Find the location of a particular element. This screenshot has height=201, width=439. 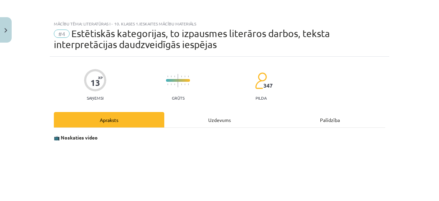

div: Mācību tēma: Literatūras i - 10. klases 1.ieskaites mācību materiāls is located at coordinates (220, 24).